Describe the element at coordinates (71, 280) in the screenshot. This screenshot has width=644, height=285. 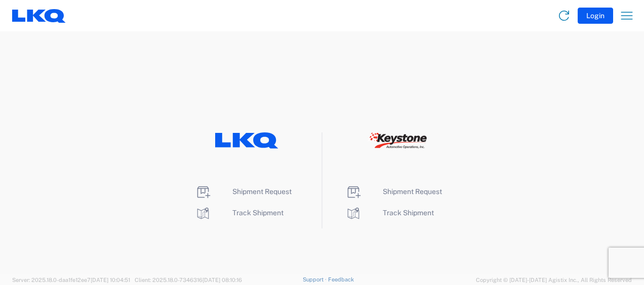
I see `span: Server: 2025.18.0-daa1fe12ee7` at that location.